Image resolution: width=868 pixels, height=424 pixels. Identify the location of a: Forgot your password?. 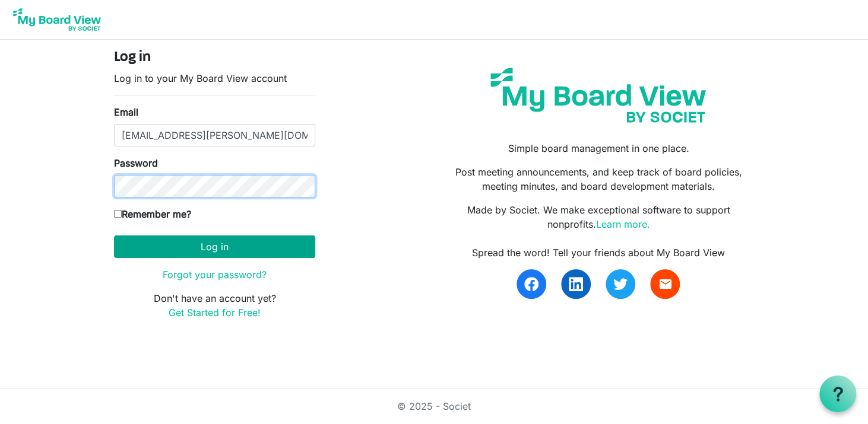
(215, 275).